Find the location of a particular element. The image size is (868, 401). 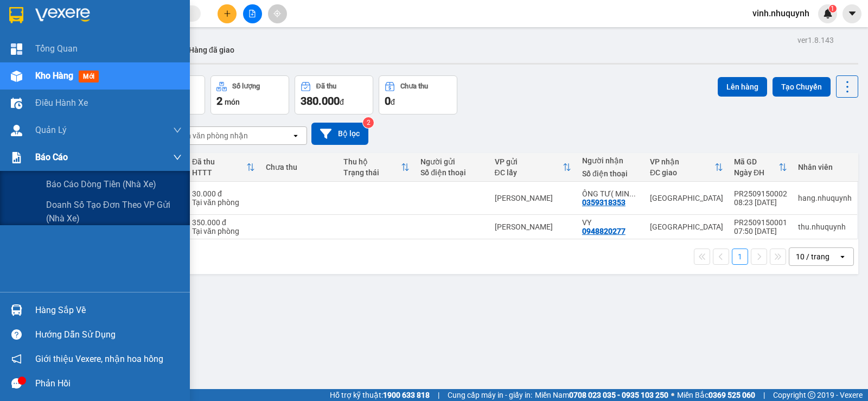

button: file-add is located at coordinates (252, 13).